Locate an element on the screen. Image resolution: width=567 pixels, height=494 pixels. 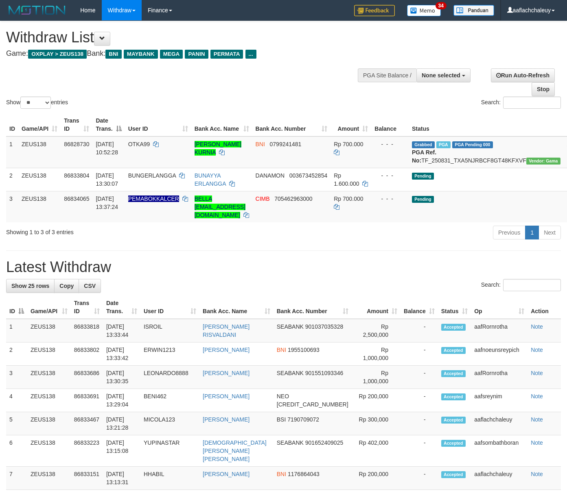
td: 86833223 is located at coordinates (87, 451).